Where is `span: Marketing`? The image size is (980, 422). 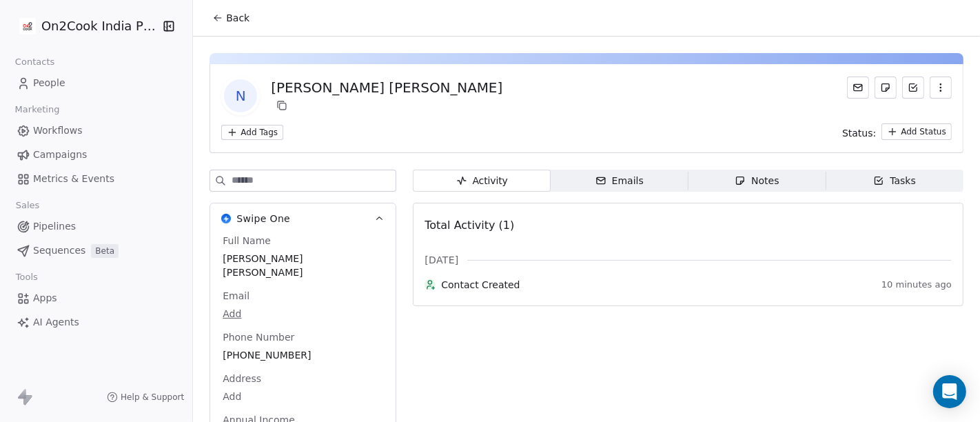
span: Marketing is located at coordinates (37, 110).